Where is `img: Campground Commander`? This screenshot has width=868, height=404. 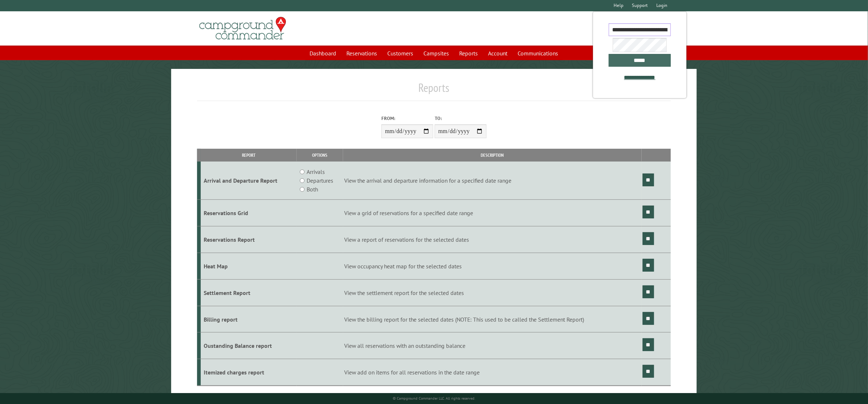 img: Campground Commander is located at coordinates (243, 29).